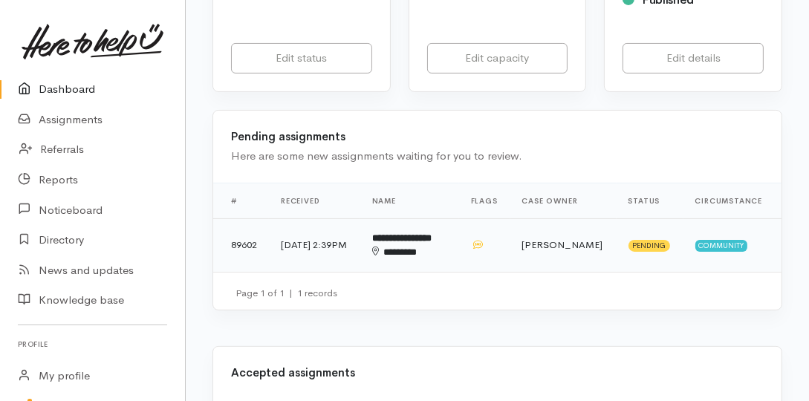 The image size is (809, 401). What do you see at coordinates (241, 245) in the screenshot?
I see `td: 89602` at bounding box center [241, 245].